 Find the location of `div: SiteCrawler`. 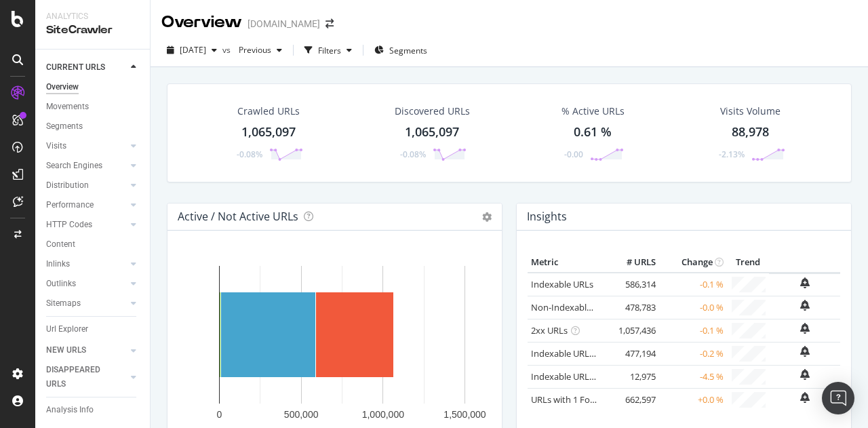

div: SiteCrawler is located at coordinates (92, 30).